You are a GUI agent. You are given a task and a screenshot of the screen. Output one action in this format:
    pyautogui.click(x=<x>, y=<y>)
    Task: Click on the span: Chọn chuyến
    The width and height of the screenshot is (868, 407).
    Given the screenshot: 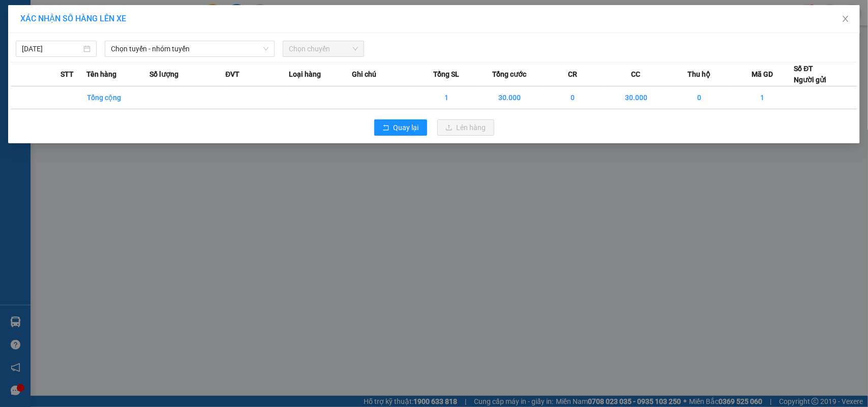 What is the action you would take?
    pyautogui.click(x=323, y=49)
    